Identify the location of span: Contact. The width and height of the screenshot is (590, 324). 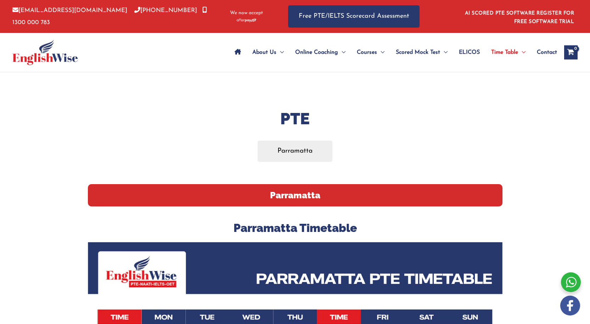
(547, 52).